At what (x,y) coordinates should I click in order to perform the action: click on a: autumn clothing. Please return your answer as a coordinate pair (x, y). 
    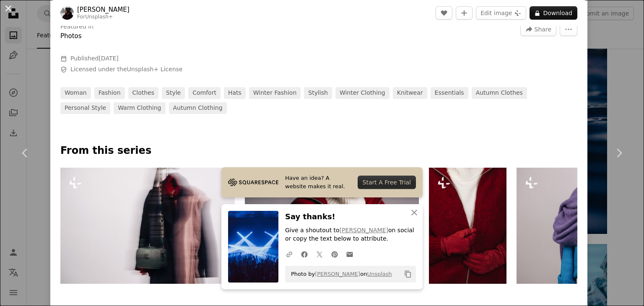
    Looking at the image, I should click on (198, 108).